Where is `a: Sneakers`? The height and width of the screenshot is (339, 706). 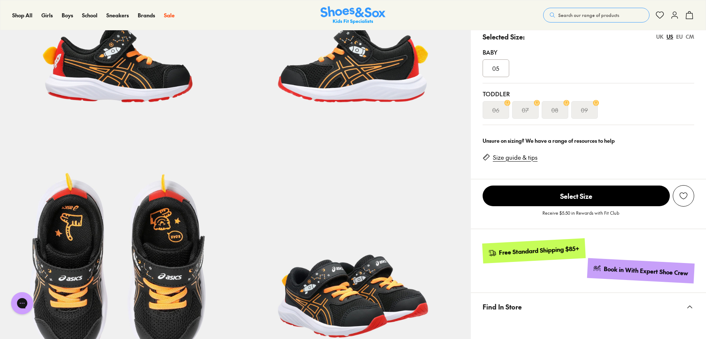
a: Sneakers is located at coordinates (117, 15).